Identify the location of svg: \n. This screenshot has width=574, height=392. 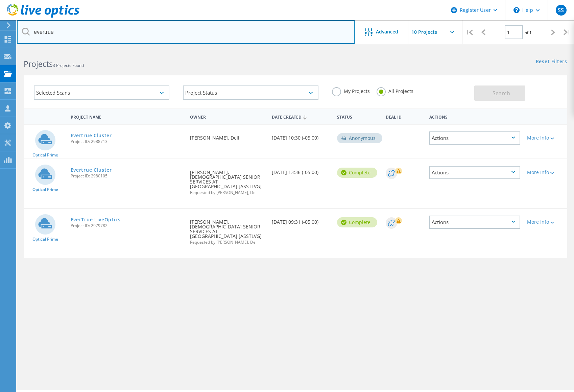
(516, 10).